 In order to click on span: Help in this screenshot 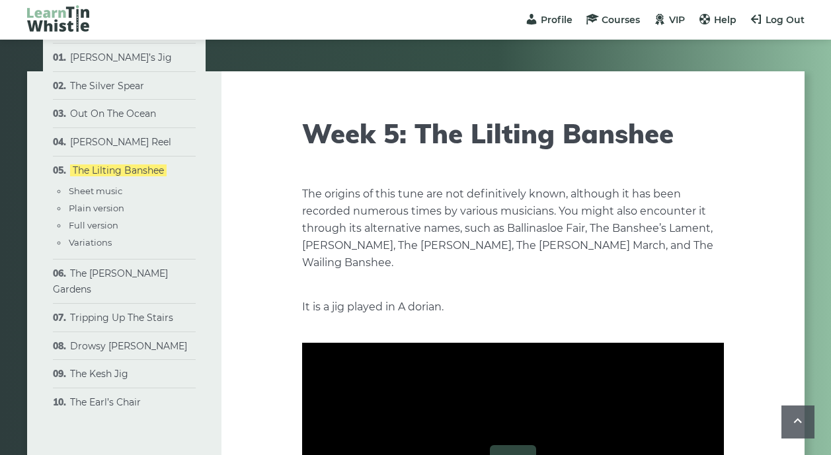, I will do `click(725, 20)`.